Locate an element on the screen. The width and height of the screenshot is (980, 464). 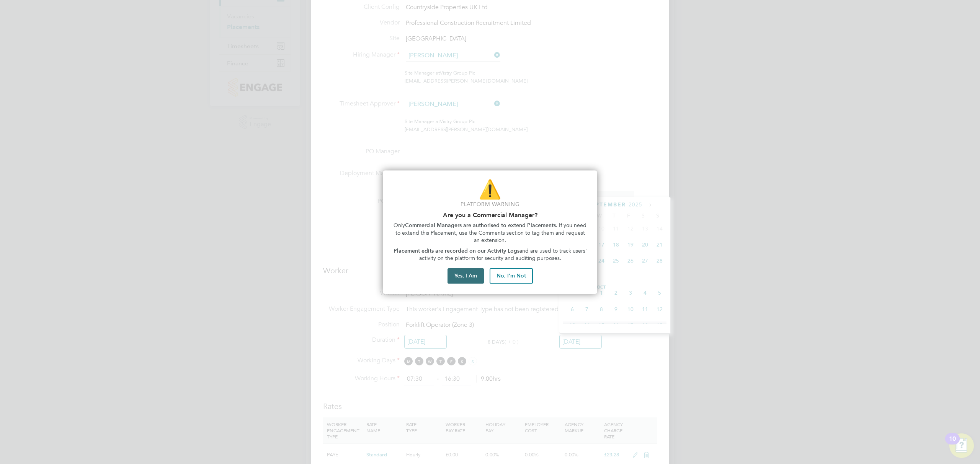
div: Are you part of the Commercial Team? is located at coordinates (490, 232).